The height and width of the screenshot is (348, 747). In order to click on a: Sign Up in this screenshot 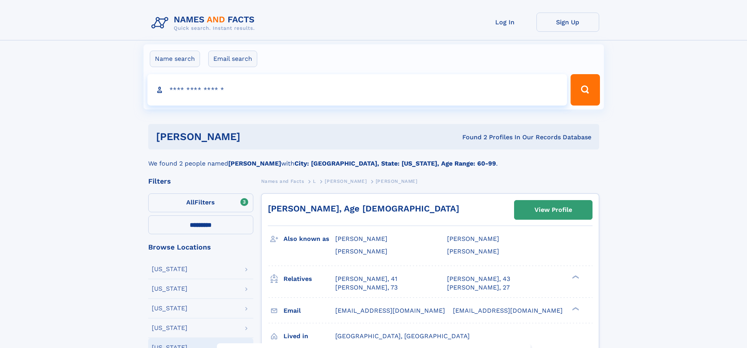, I will do `click(568, 22)`.